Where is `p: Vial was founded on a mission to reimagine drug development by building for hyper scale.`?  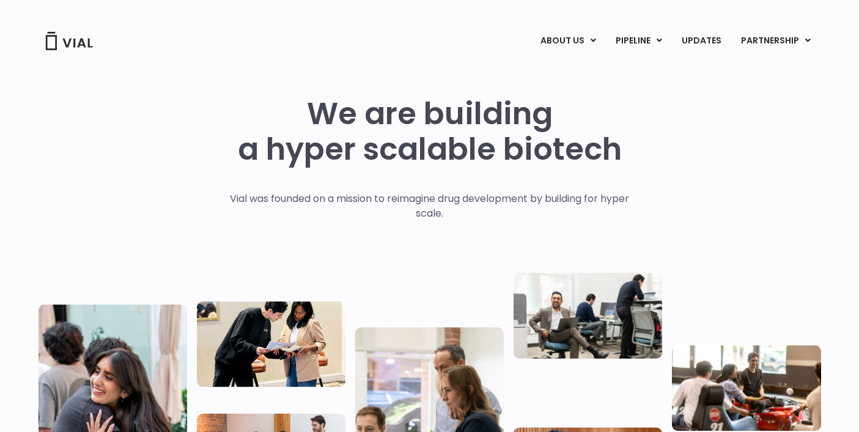 p: Vial was founded on a mission to reimagine drug development by building for hyper scale. is located at coordinates (429, 206).